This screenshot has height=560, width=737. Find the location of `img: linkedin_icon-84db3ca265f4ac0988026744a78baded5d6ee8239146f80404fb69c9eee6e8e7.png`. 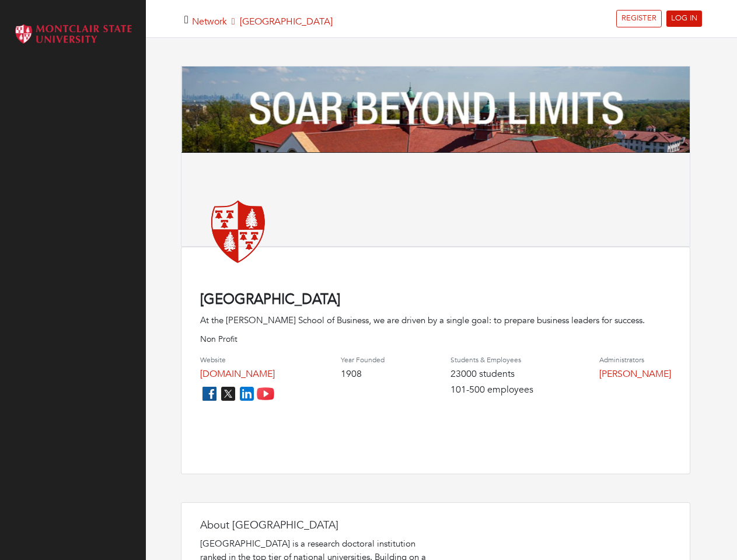

img: linkedin_icon-84db3ca265f4ac0988026744a78baded5d6ee8239146f80404fb69c9eee6e8e7.png is located at coordinates (247, 394).